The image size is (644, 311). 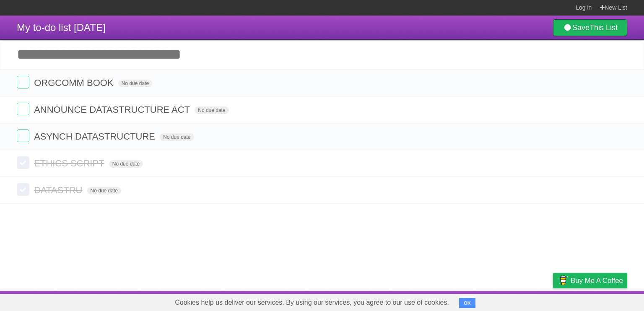 I want to click on a: Suggest a feature, so click(x=601, y=301).